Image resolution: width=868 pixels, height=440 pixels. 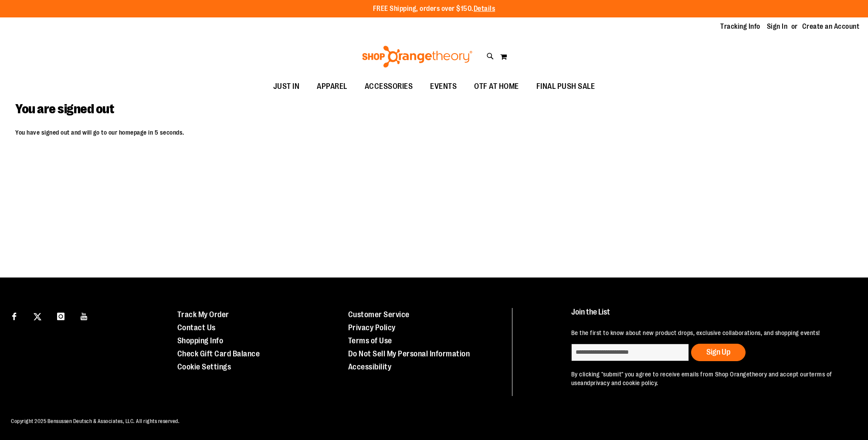 I want to click on a: Visit our X page, so click(x=38, y=315).